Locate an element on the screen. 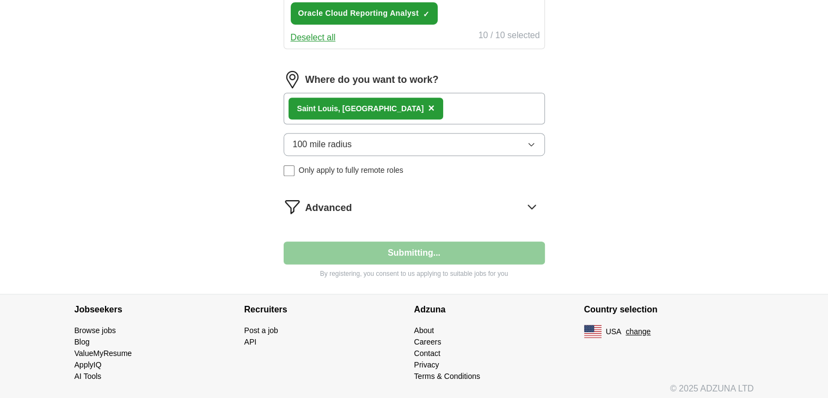 The width and height of the screenshot is (828, 398). div: 10 / 10 selected is located at coordinates (509, 36).